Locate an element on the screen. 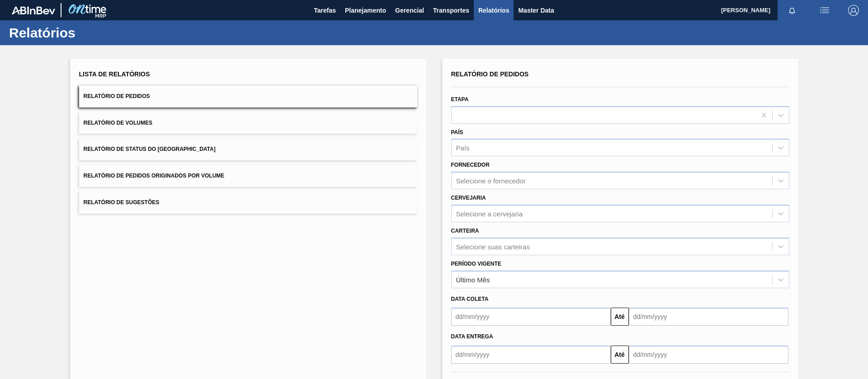  button: Relatório de Volumes is located at coordinates (248, 123).